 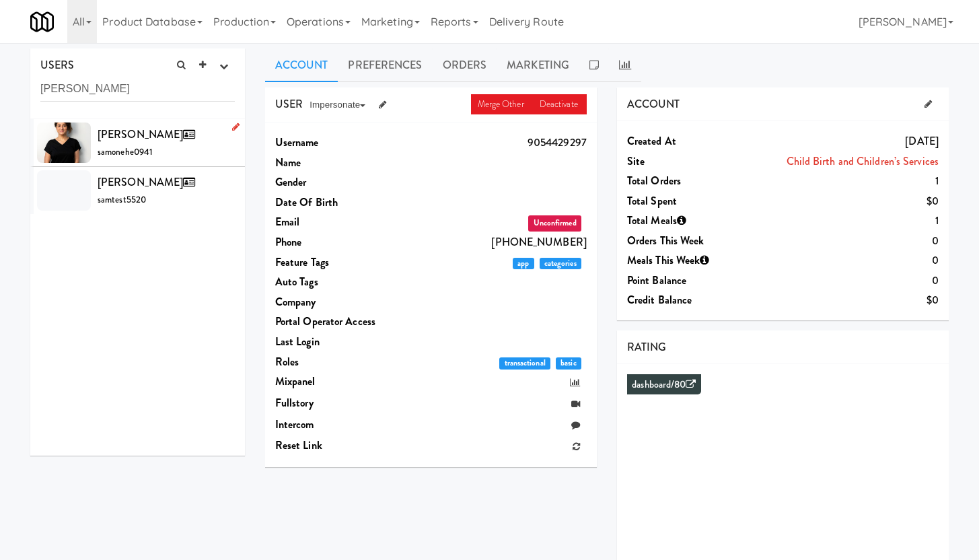 I want to click on dt: Feature Tags, so click(x=337, y=263).